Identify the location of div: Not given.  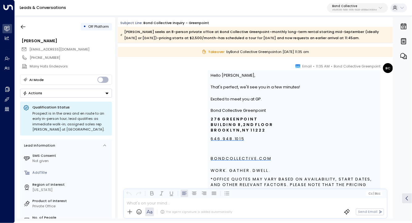
(71, 161).